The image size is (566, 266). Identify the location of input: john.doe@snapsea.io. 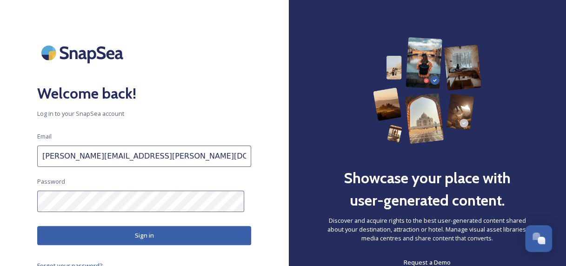
(144, 156).